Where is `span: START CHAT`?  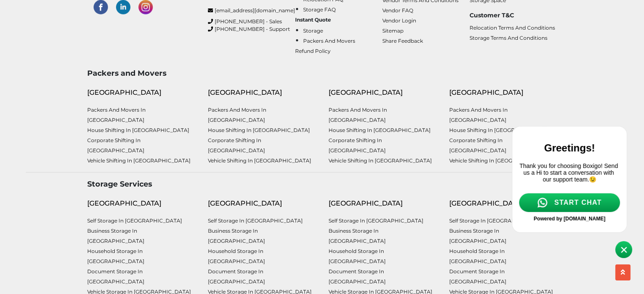
span: START CHAT is located at coordinates (70, 80).